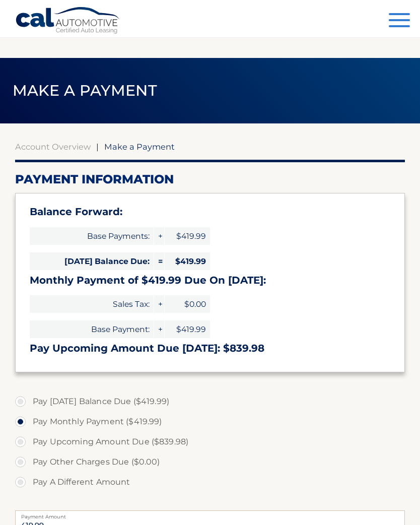 The image size is (420, 525). Describe the element at coordinates (210, 482) in the screenshot. I see `label: Pay A Different Amount` at that location.